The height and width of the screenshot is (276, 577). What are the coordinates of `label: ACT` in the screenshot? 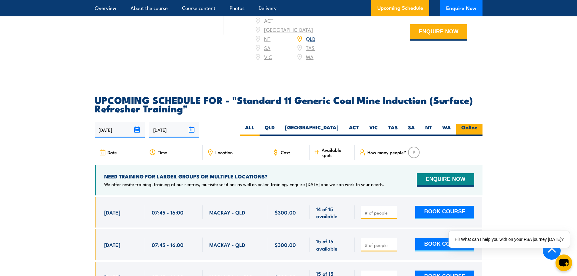 It's located at (354, 130).